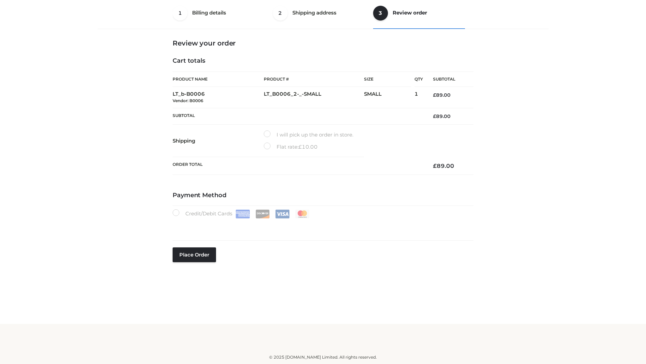 Image resolution: width=646 pixels, height=364 pixels. What do you see at coordinates (314, 79) in the screenshot?
I see `th: Product #` at bounding box center [314, 79].